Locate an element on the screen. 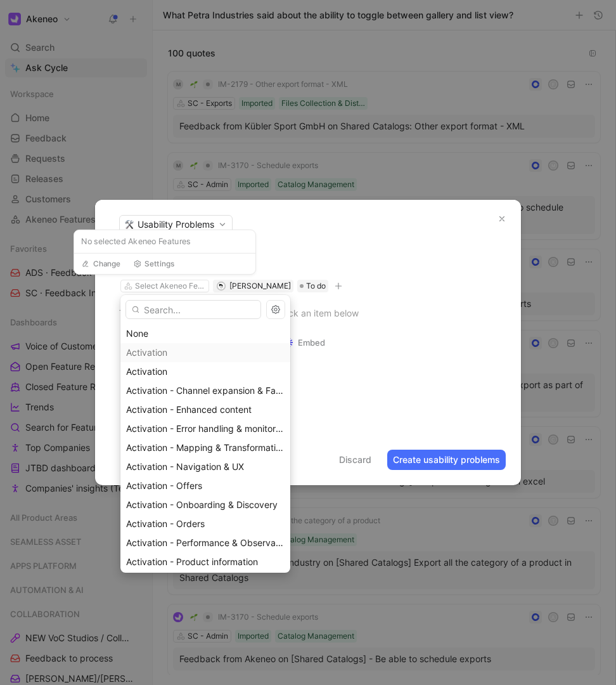 The image size is (616, 685). input: Search... is located at coordinates (193, 310).